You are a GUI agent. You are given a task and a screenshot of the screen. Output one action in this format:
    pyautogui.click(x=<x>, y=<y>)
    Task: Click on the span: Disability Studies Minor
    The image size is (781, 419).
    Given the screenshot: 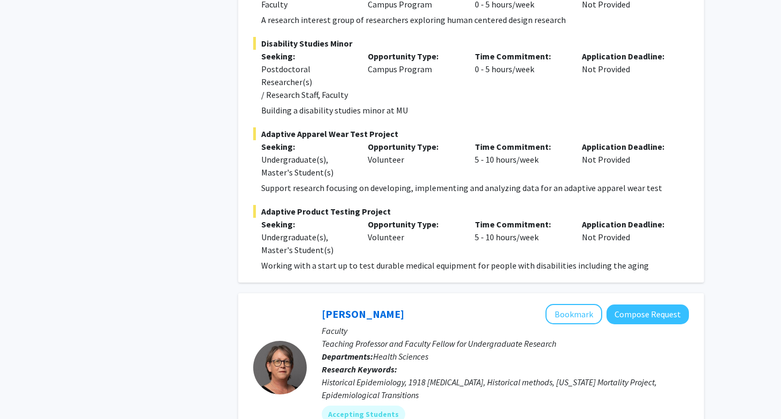 What is the action you would take?
    pyautogui.click(x=471, y=43)
    